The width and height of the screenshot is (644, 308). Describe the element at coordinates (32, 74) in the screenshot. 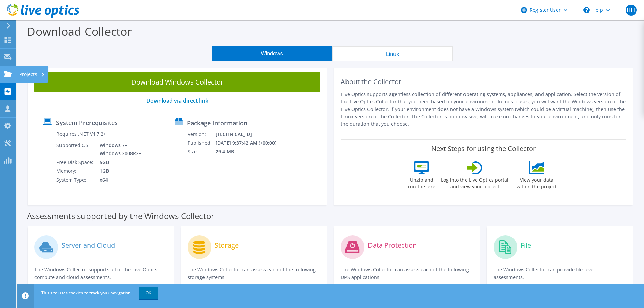

I see `div: Projects` at that location.